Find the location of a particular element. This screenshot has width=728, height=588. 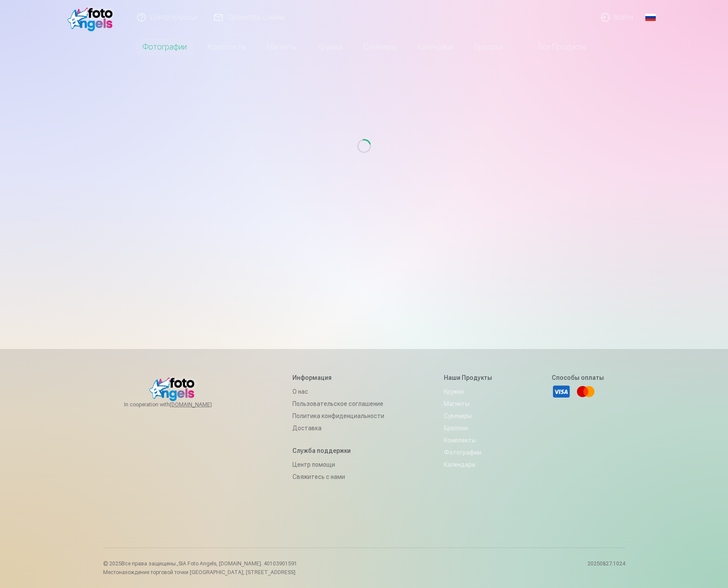

h5: Служба поддержки is located at coordinates (338, 451).